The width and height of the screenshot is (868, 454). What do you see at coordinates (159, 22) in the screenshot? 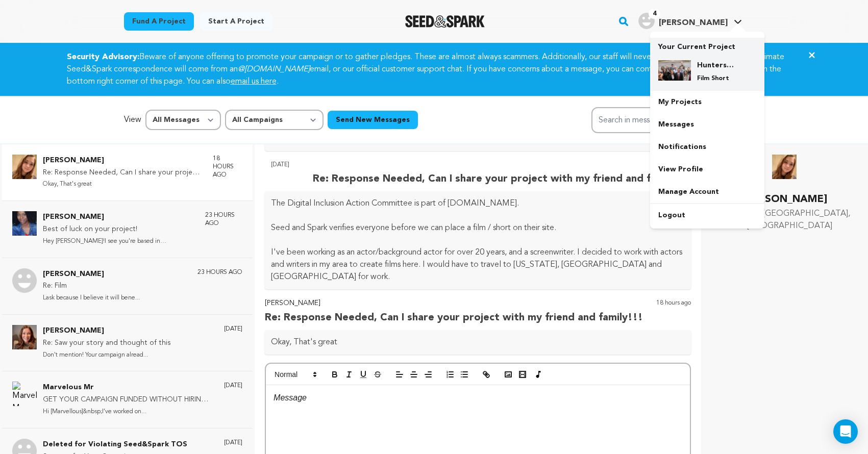
I see `a: Fund a project` at bounding box center [159, 22].